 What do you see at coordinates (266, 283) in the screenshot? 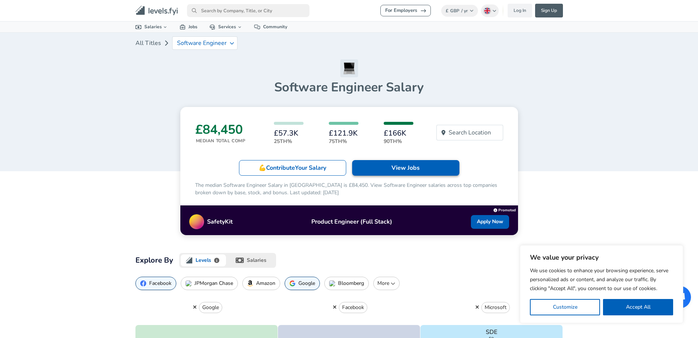
I see `p: Amazon` at bounding box center [266, 283].